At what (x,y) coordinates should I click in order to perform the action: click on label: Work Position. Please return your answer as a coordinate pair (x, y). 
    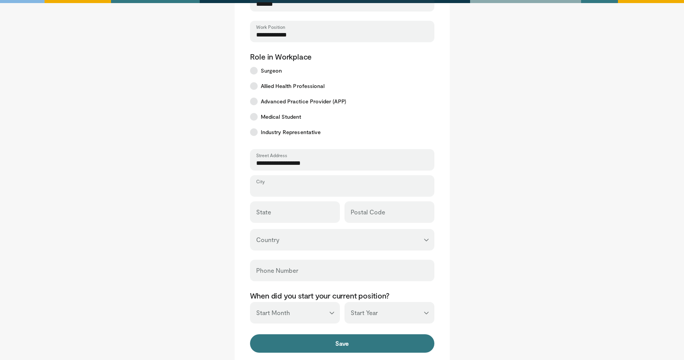
    Looking at the image, I should click on (271, 27).